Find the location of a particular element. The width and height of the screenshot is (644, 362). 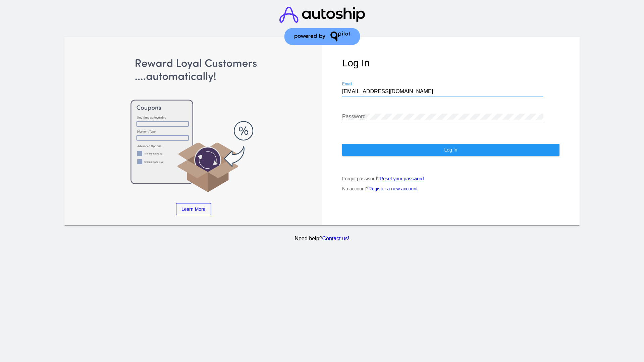

a: Contact us! is located at coordinates (335, 238).